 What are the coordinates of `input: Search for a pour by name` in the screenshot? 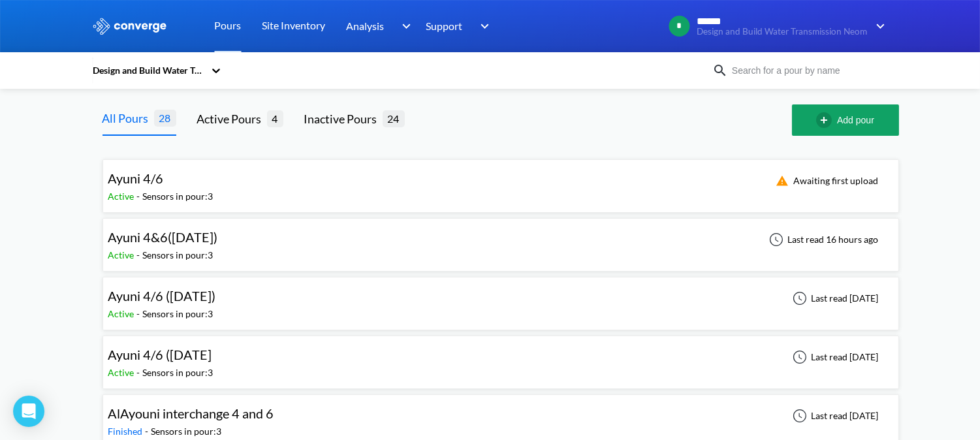 It's located at (807, 71).